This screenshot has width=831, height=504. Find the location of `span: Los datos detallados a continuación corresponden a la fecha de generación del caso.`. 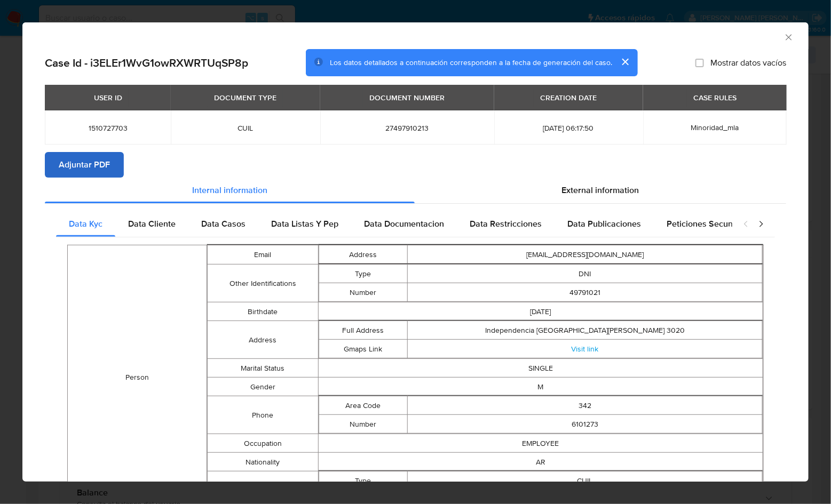

span: Los datos detallados a continuación corresponden a la fecha de generación del caso. is located at coordinates (470, 62).